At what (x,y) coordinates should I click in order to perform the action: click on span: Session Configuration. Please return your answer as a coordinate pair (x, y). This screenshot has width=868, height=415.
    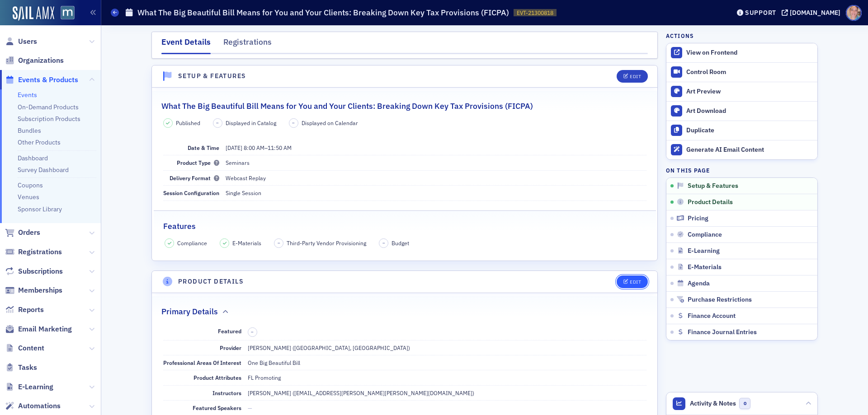
    Looking at the image, I should click on (191, 193).